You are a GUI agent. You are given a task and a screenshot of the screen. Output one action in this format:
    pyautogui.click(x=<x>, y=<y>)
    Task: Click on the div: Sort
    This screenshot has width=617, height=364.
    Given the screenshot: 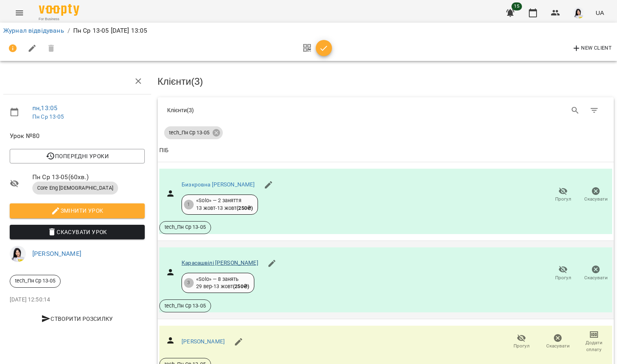 What is the action you would take?
    pyautogui.click(x=164, y=151)
    